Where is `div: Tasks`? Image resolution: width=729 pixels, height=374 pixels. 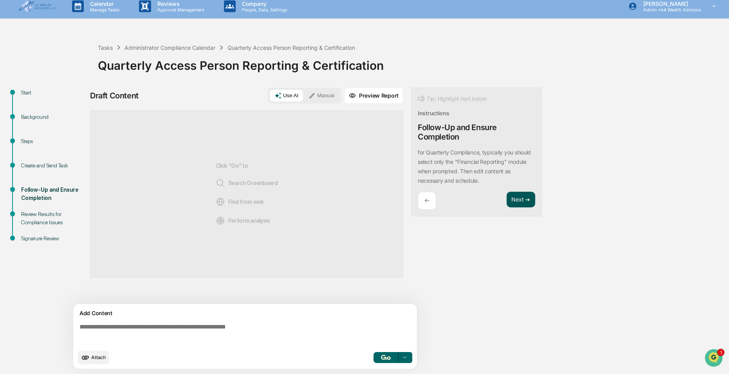 div: Tasks is located at coordinates (105, 47).